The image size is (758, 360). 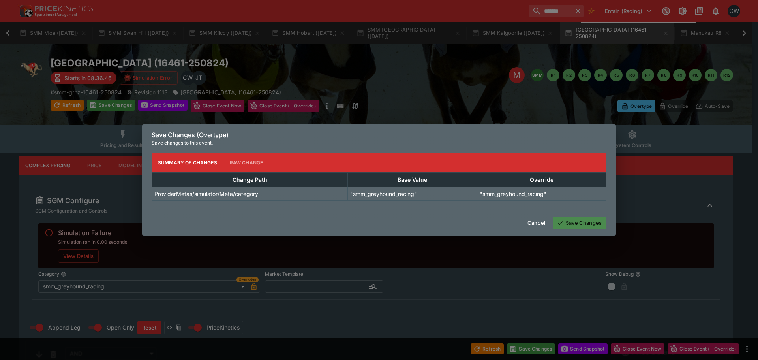 What do you see at coordinates (579, 223) in the screenshot?
I see `button: Save Changes` at bounding box center [579, 223].